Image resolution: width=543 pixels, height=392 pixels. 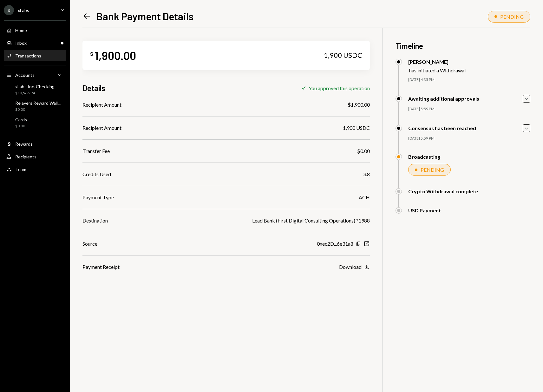 I want to click on a: Team, so click(x=35, y=169).